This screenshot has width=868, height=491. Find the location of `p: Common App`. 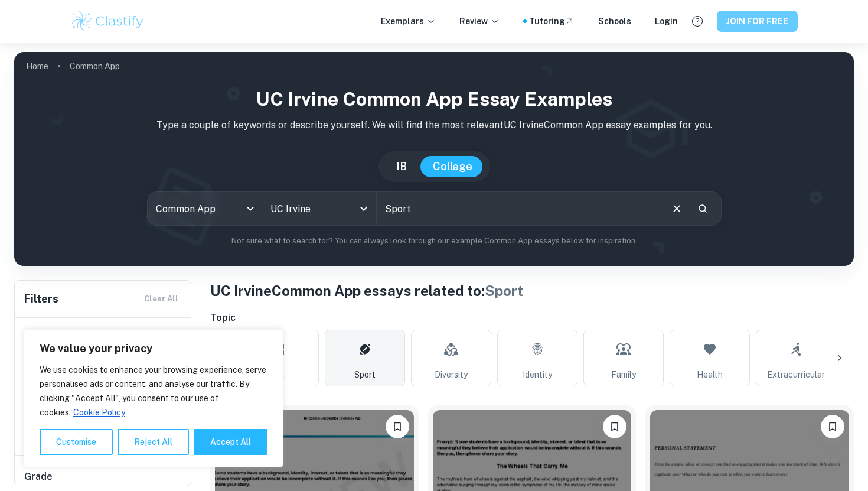

p: Common App is located at coordinates (95, 66).